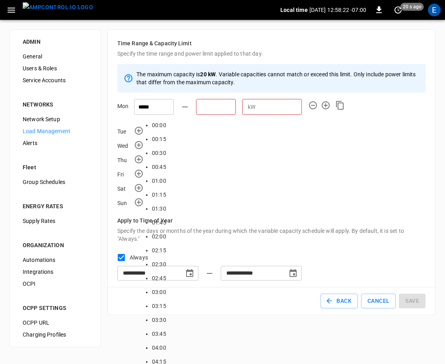 The image size is (445, 364). Describe the element at coordinates (55, 284) in the screenshot. I see `div: OCPI` at that location.